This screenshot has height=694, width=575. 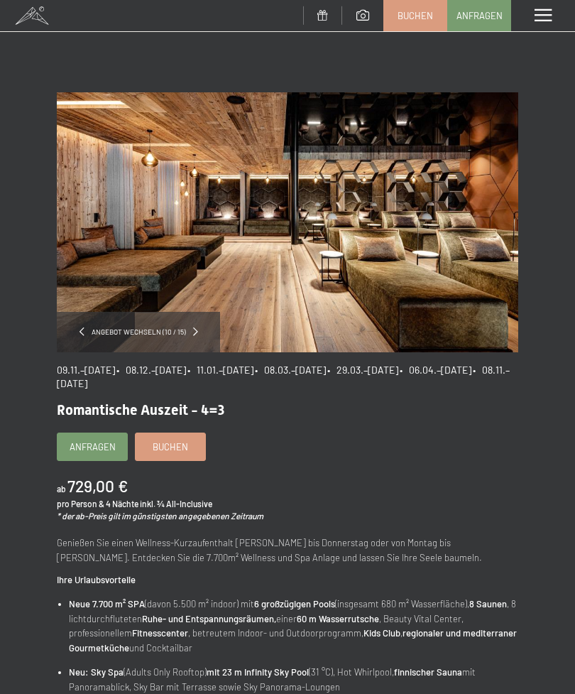 I want to click on strong: finnischer Sauna, so click(x=428, y=672).